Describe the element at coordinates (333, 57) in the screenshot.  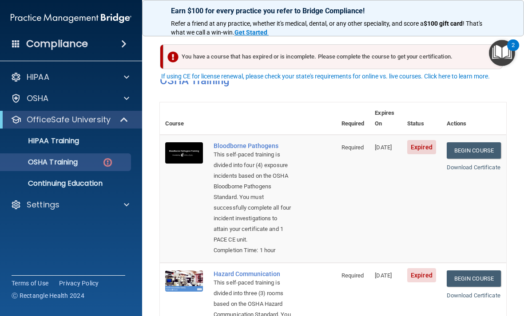
I see `div: You have a course that has expired or is incomplete. Please complete the course to get your certi...` at that location.